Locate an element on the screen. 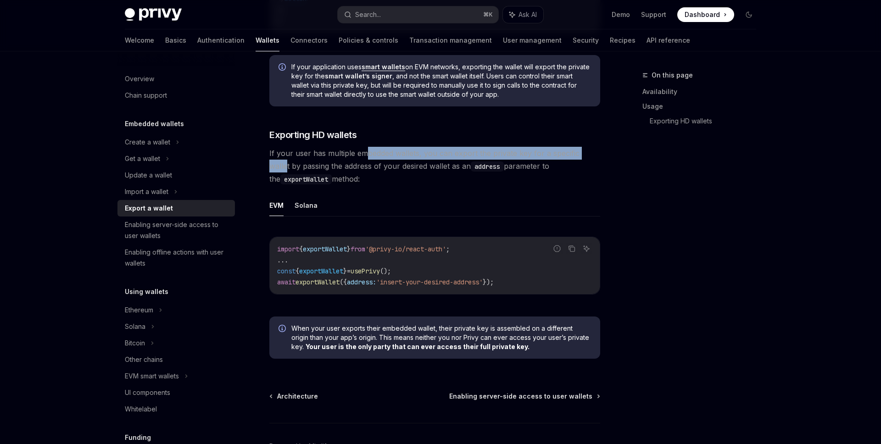 This screenshot has height=444, width=881. a: smart wallets is located at coordinates (383, 67).